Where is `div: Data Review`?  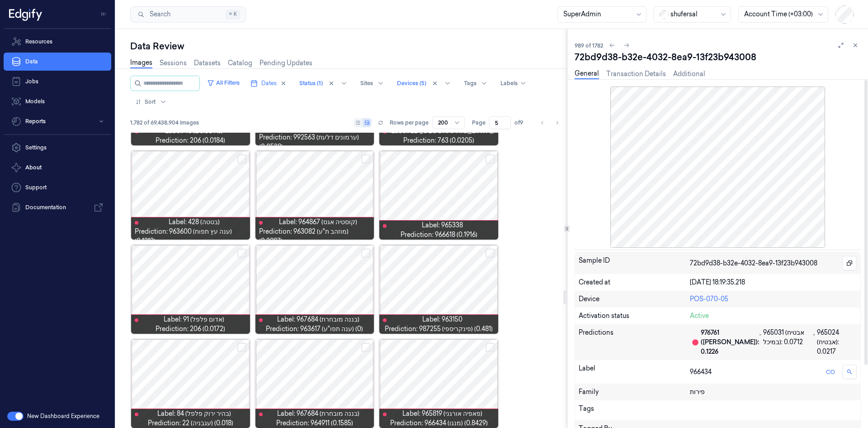 div: Data Review is located at coordinates (348, 46).